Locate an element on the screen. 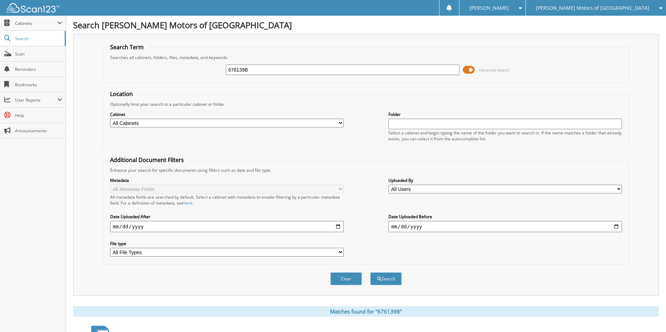  span: Search is located at coordinates (38, 38).